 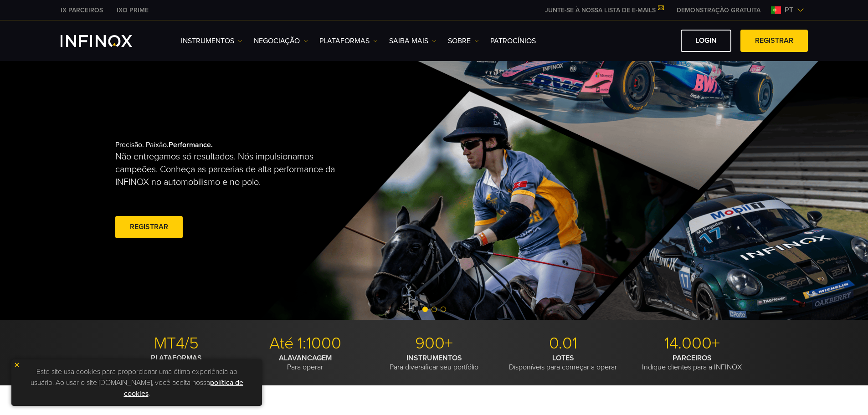 What do you see at coordinates (280, 41) in the screenshot?
I see `a: NEGOCIAÇÃO` at bounding box center [280, 41].